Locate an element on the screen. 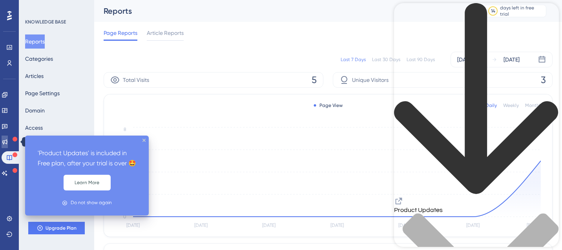 Image resolution: width=562 pixels, height=250 pixels. tspan: 0 is located at coordinates (125, 217).